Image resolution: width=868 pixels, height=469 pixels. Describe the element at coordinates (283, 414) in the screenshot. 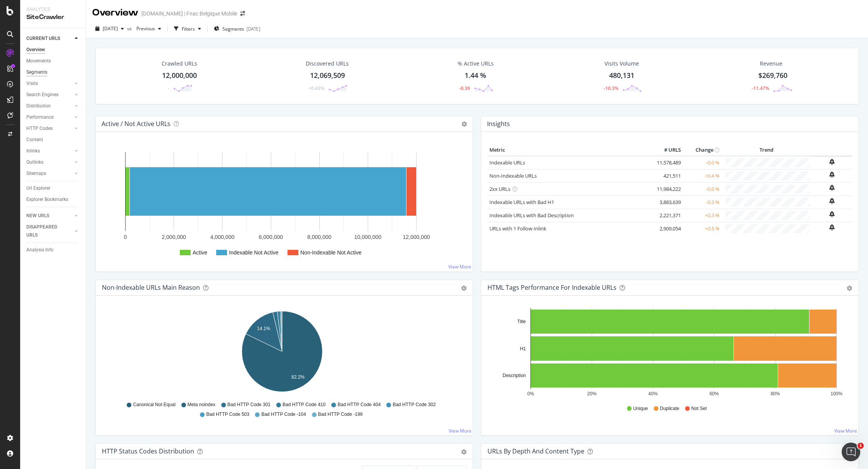

I see `span: Bad HTTP Code -104` at that location.